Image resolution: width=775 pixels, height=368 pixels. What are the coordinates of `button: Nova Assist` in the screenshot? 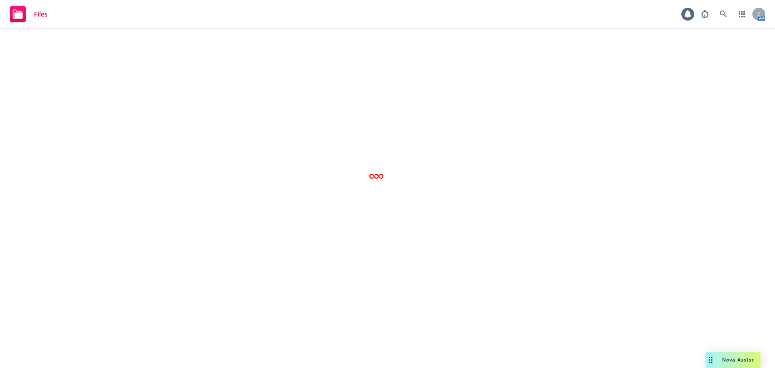 It's located at (733, 359).